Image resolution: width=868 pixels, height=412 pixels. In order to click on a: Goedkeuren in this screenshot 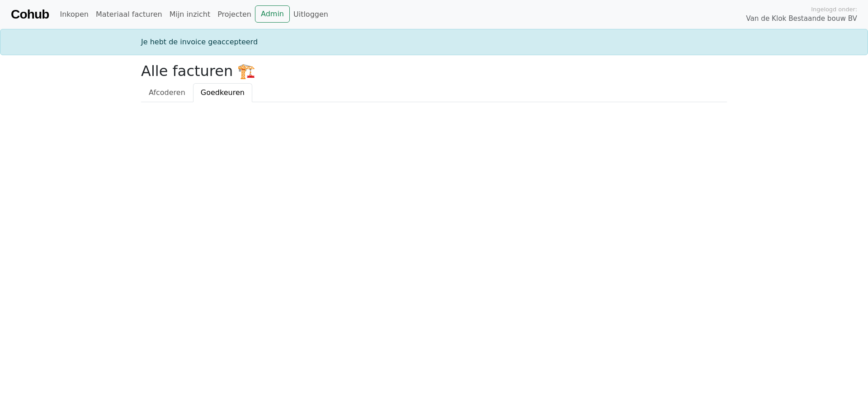, I will do `click(222, 93)`.